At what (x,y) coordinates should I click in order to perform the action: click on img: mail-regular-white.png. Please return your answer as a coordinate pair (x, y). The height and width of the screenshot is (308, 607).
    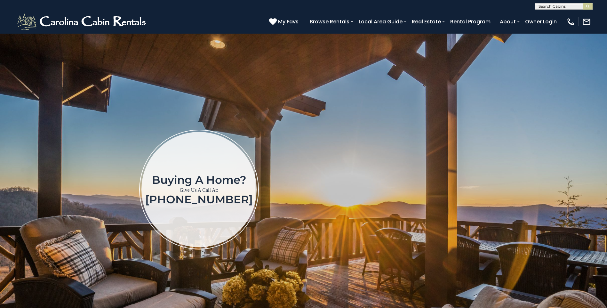
    Looking at the image, I should click on (586, 22).